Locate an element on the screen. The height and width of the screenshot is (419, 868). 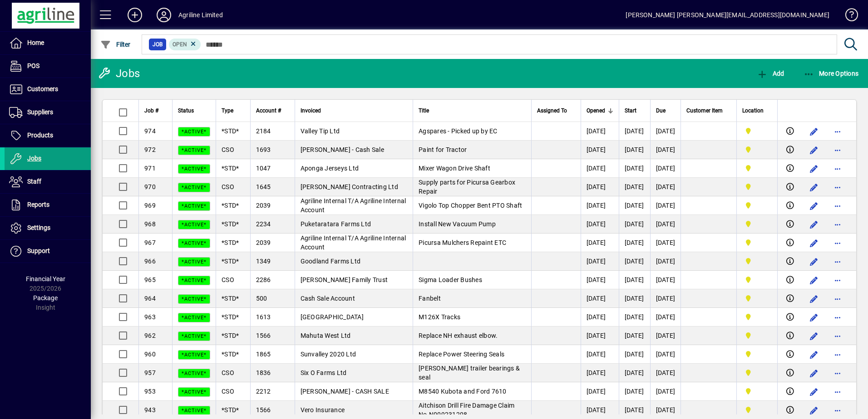
span: Open is located at coordinates (180, 44).